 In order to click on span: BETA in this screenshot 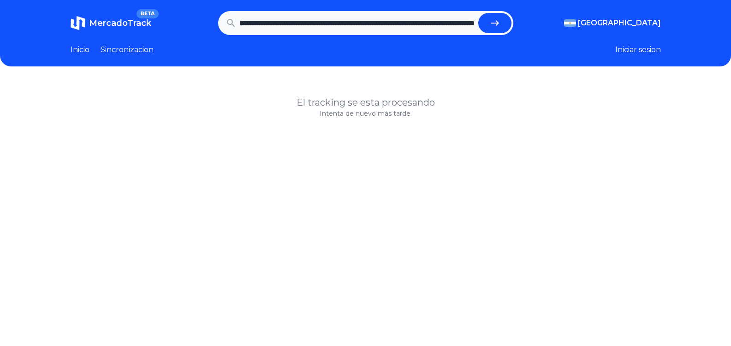, I will do `click(147, 14)`.